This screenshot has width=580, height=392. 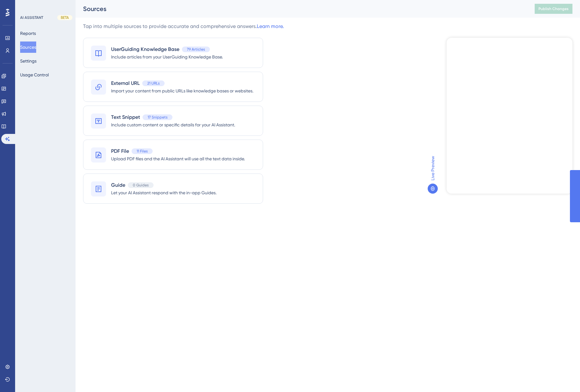 I want to click on span: UserGuiding Knowledge Base, so click(x=145, y=49).